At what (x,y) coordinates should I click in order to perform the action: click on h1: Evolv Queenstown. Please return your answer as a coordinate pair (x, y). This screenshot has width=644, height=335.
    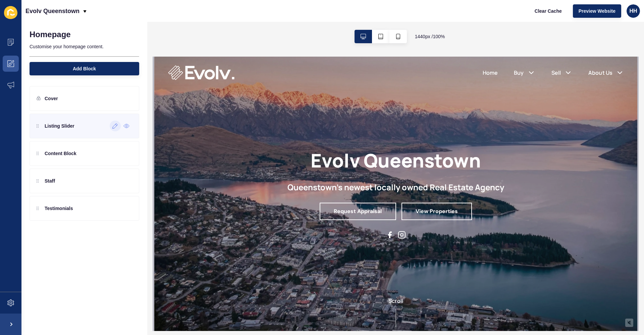
    Looking at the image, I should click on (242, 103).